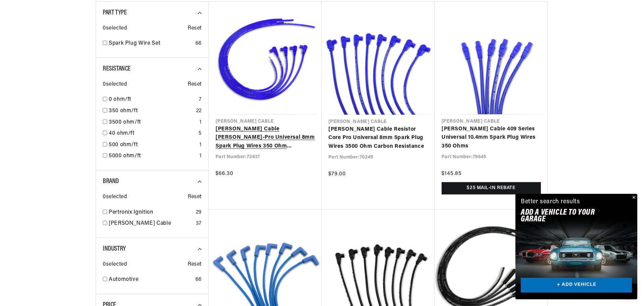 This screenshot has width=644, height=306. Describe the element at coordinates (200, 134) in the screenshot. I see `div: 5` at that location.